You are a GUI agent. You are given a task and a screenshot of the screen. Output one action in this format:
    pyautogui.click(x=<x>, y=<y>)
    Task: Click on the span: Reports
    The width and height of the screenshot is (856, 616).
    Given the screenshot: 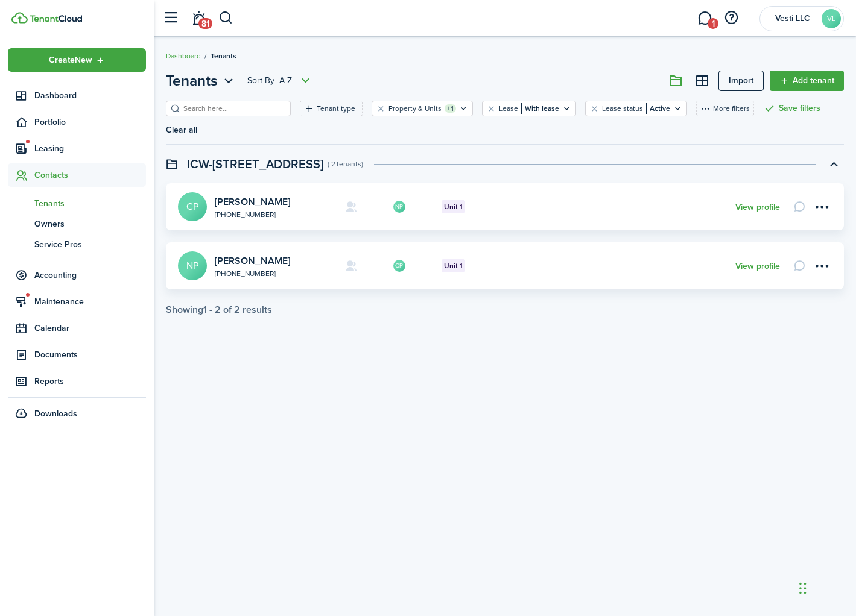 What is the action you would take?
    pyautogui.click(x=90, y=381)
    